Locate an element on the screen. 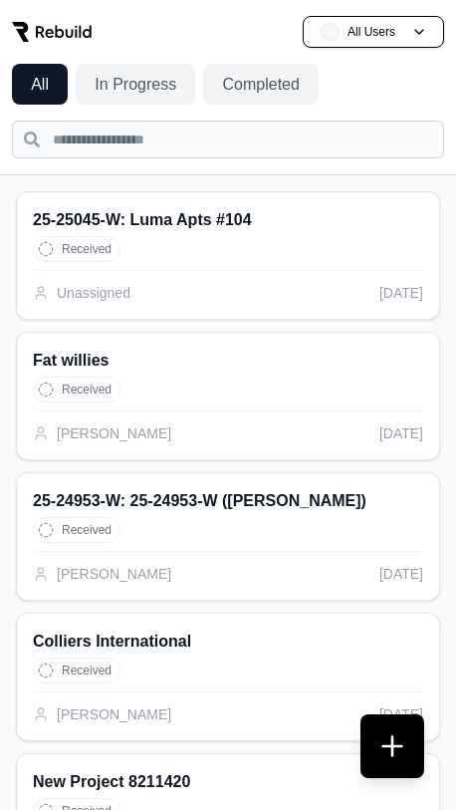  button: All is located at coordinates (40, 84).